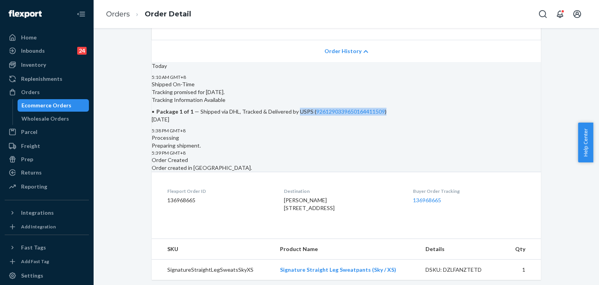 The height and width of the screenshot is (285, 599). What do you see at coordinates (560, 14) in the screenshot?
I see `button: Open notifications` at bounding box center [560, 14].